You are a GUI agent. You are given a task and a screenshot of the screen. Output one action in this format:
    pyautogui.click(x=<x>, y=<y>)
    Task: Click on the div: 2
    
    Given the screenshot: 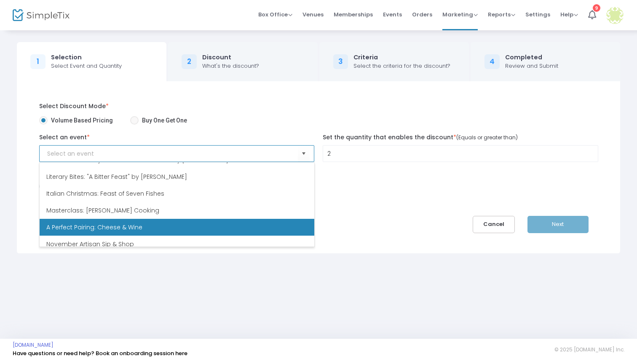 What is the action you would take?
    pyautogui.click(x=189, y=62)
    